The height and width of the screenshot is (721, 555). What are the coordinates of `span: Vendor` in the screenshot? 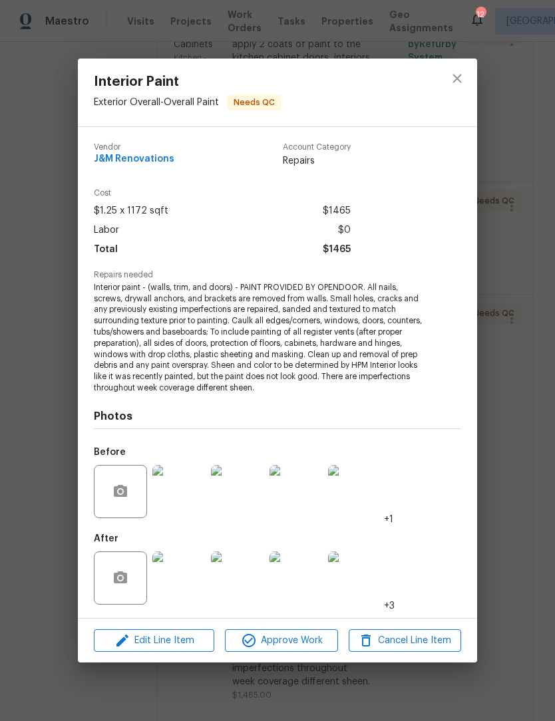 It's located at (134, 147).